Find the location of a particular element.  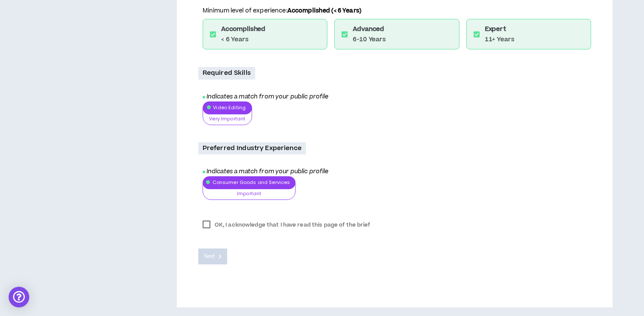

p: Minimum level of experience: is located at coordinates (397, 13).